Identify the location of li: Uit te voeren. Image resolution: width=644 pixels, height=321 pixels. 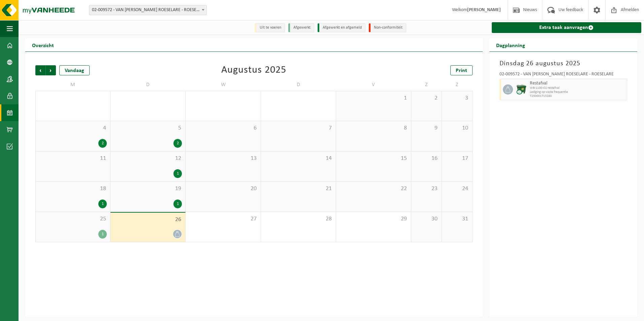
(270, 28).